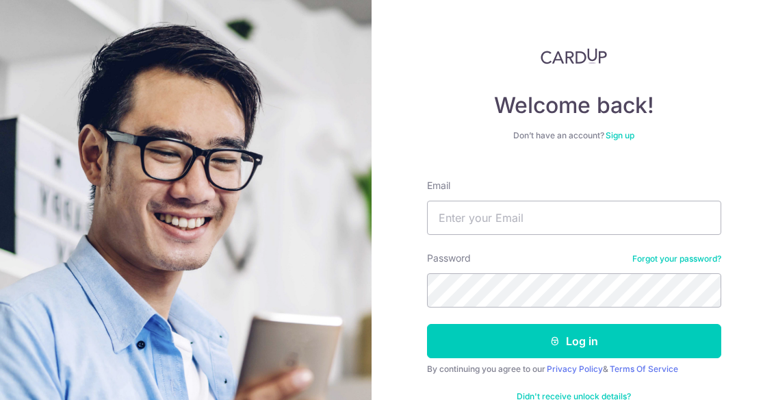  I want to click on a: Terms Of Service, so click(644, 368).